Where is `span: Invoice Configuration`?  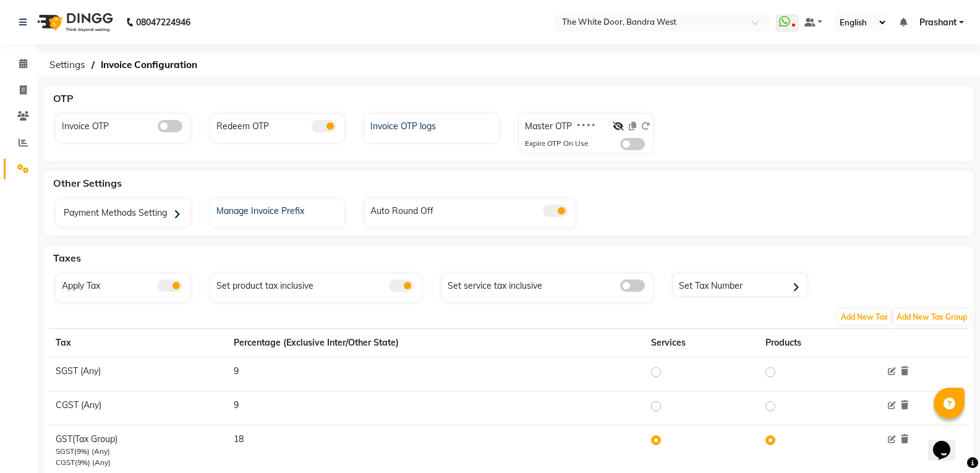 span: Invoice Configuration is located at coordinates (149, 65).